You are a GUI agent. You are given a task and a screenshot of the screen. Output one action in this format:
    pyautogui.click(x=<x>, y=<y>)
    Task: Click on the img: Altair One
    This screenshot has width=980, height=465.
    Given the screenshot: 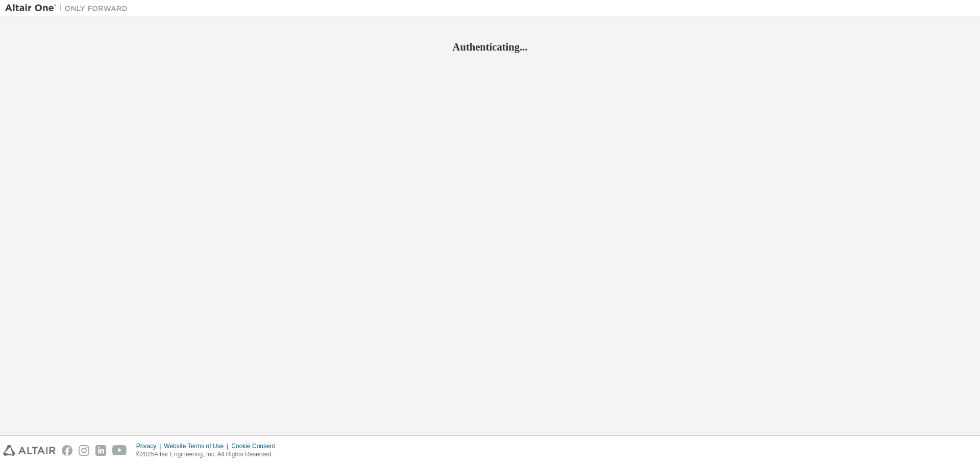 What is the action you would take?
    pyautogui.click(x=69, y=8)
    